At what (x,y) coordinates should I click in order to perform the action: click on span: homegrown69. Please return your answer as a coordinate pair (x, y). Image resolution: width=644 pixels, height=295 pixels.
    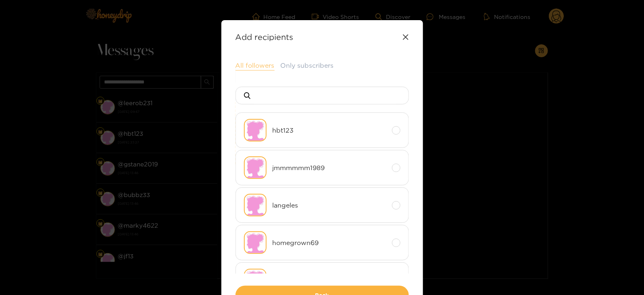
    Looking at the image, I should click on (329, 243).